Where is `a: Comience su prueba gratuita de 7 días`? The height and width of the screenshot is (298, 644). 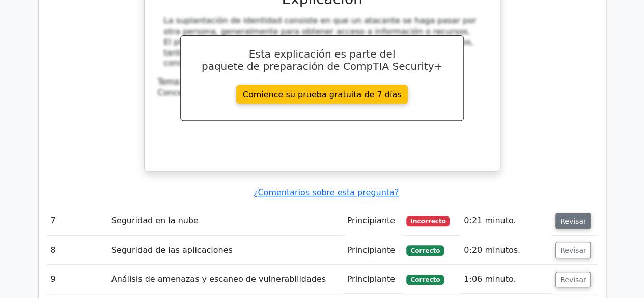
a: Comience su prueba gratuita de 7 días is located at coordinates (322, 94).